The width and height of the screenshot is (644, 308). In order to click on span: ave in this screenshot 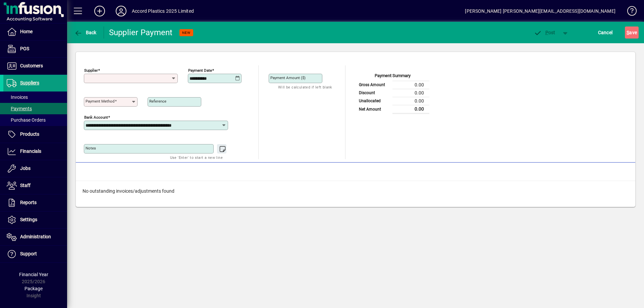, I will do `click(632, 33)`.